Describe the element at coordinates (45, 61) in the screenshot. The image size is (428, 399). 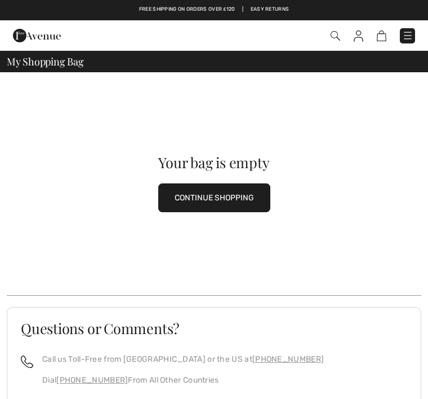
I see `span: My Shopping Bag` at that location.